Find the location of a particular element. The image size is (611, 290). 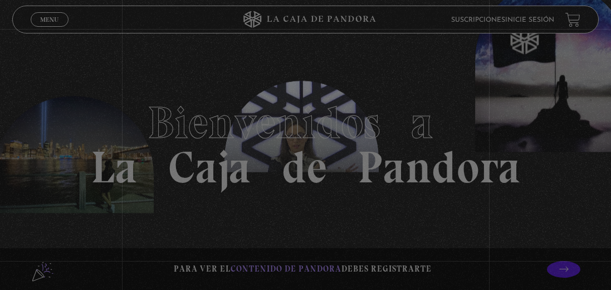

span: Menu is located at coordinates (49, 20).